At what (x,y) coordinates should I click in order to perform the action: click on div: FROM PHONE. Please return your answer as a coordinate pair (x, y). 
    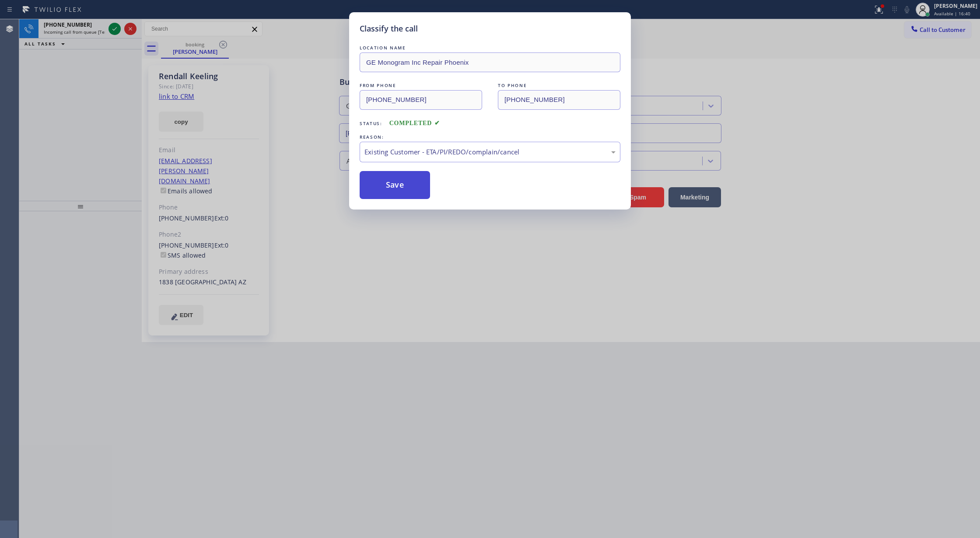
    Looking at the image, I should click on (421, 85).